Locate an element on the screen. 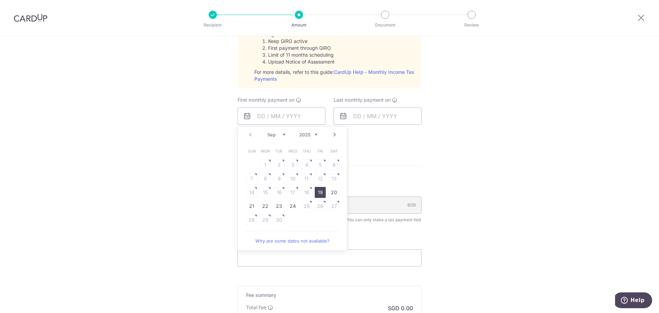 The width and height of the screenshot is (659, 313). a: 24 is located at coordinates (293, 206).